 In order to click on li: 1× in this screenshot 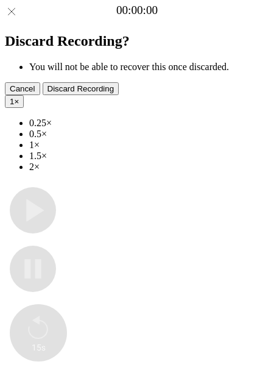, I will do `click(149, 145)`.